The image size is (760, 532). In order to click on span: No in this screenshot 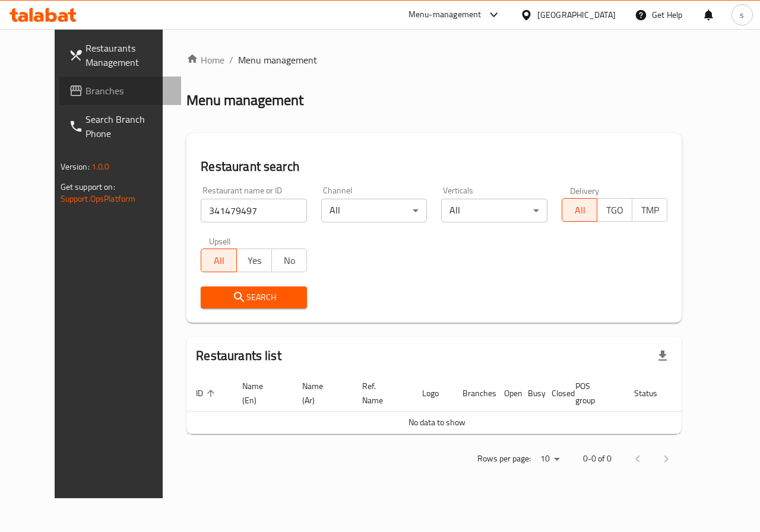, I will do `click(289, 261)`.